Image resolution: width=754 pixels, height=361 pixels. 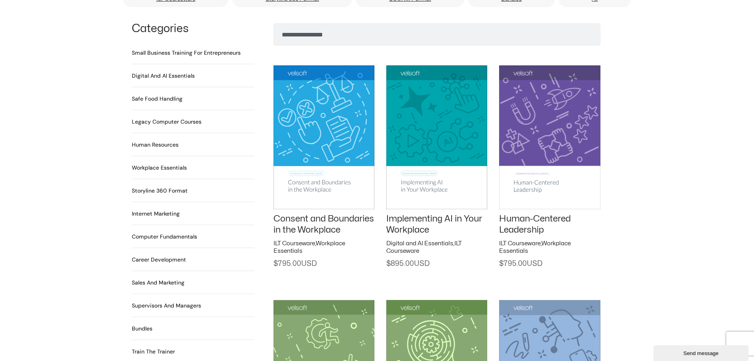 What do you see at coordinates (160, 190) in the screenshot?
I see `a: Visit product category Storyline 360 Format` at bounding box center [160, 190].